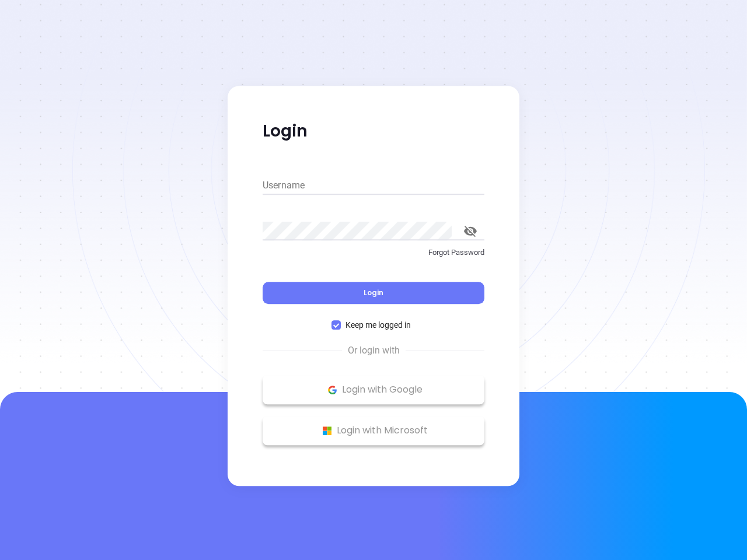 The height and width of the screenshot is (560, 747). I want to click on button: Microsoft Logo Login with Microsoft, so click(373, 430).